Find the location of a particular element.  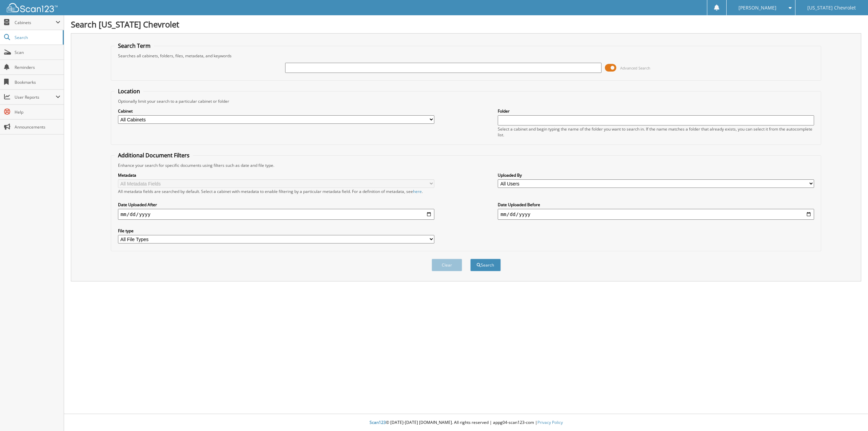

span: Advanced Search is located at coordinates (634, 68).